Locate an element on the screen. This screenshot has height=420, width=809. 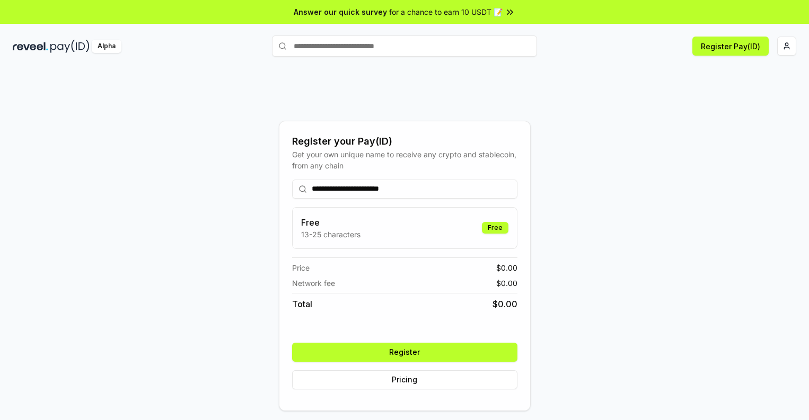
div: Free is located at coordinates (495, 228).